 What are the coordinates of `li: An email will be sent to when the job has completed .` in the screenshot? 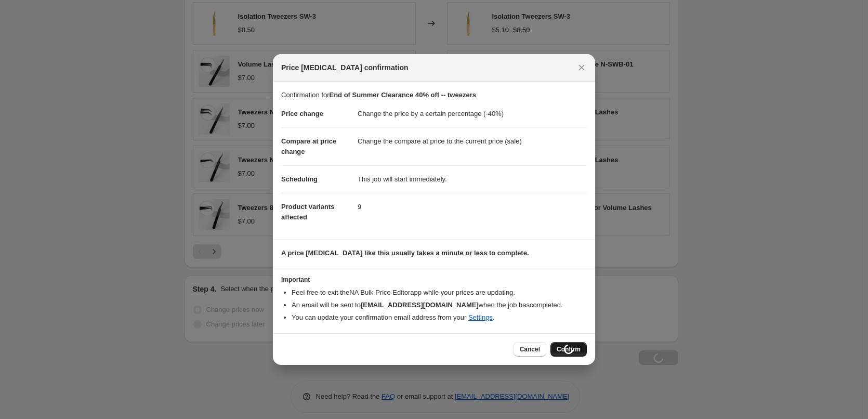 It's located at (439, 306).